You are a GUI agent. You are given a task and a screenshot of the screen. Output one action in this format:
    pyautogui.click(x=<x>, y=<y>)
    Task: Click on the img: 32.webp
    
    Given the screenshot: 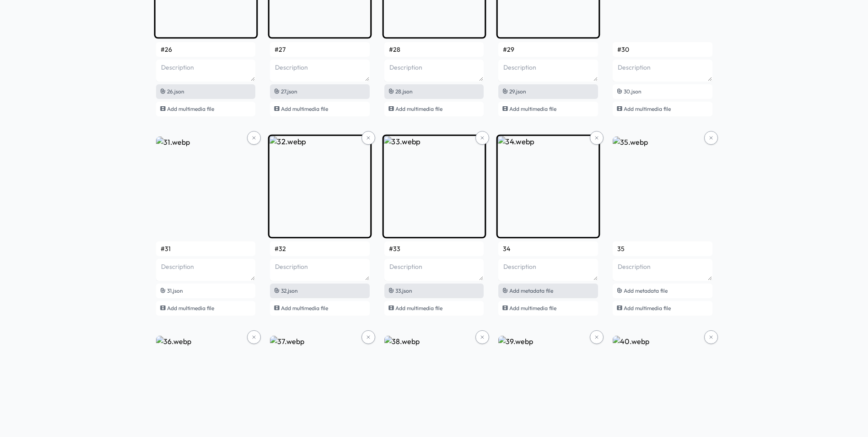 What is the action you would take?
    pyautogui.click(x=320, y=186)
    